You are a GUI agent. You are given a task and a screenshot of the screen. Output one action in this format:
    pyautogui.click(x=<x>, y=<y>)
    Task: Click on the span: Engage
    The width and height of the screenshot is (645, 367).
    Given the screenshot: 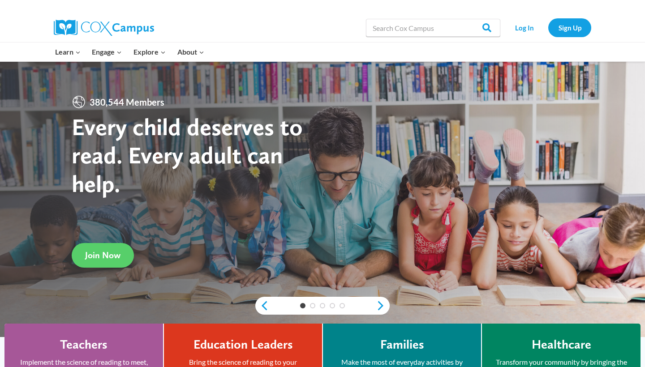 What is the action you would take?
    pyautogui.click(x=107, y=52)
    